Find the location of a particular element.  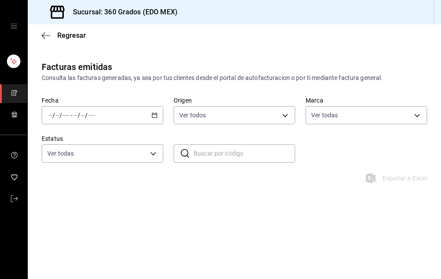

label: Estatus is located at coordinates (102, 138).